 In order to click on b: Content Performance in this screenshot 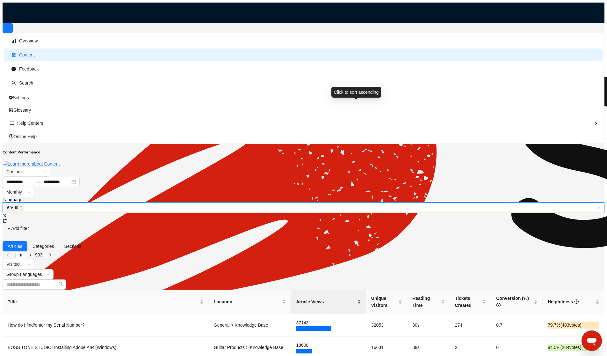, I will do `click(21, 152)`.